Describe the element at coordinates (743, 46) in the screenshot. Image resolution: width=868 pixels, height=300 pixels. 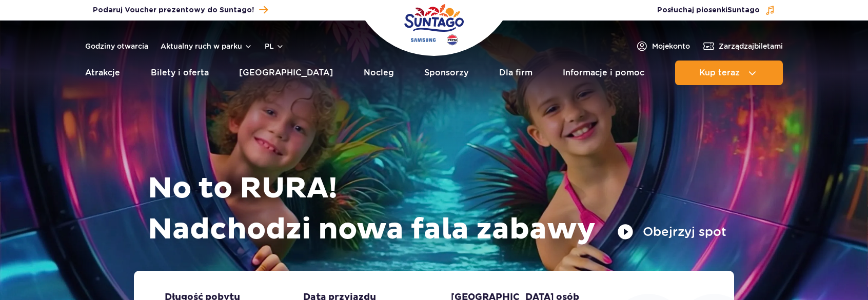
I see `a: Zarządzajbiletami` at that location.